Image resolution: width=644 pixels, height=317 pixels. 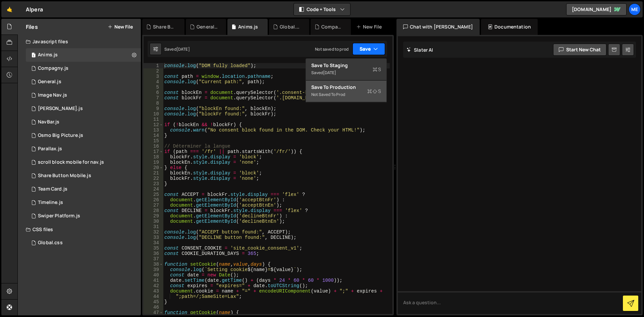 I want to click on div: 8, so click(x=153, y=103).